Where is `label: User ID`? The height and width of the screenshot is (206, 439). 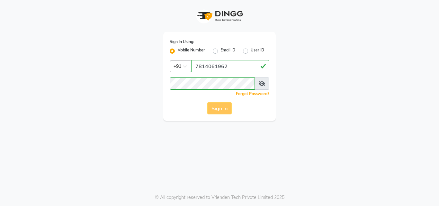 label: User ID is located at coordinates (258, 51).